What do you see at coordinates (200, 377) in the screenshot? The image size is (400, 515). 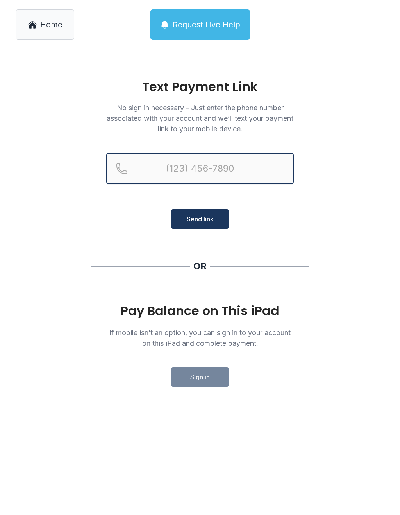 I see `span: Sign in` at bounding box center [200, 377].